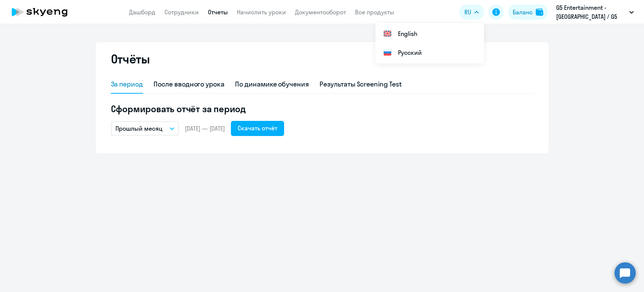 This screenshot has height=292, width=644. Describe the element at coordinates (131, 59) in the screenshot. I see `h2: Отчёты` at that location.